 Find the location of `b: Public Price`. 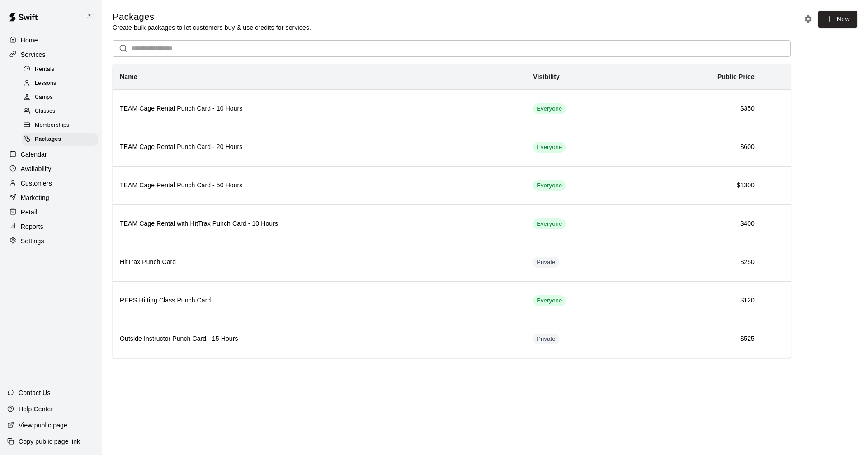

b: Public Price is located at coordinates (736, 77).